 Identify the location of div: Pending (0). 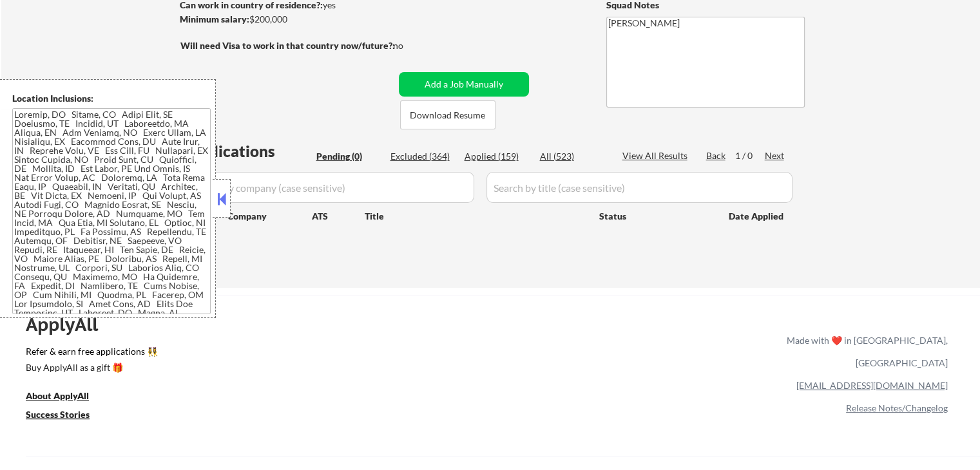
(348, 156).